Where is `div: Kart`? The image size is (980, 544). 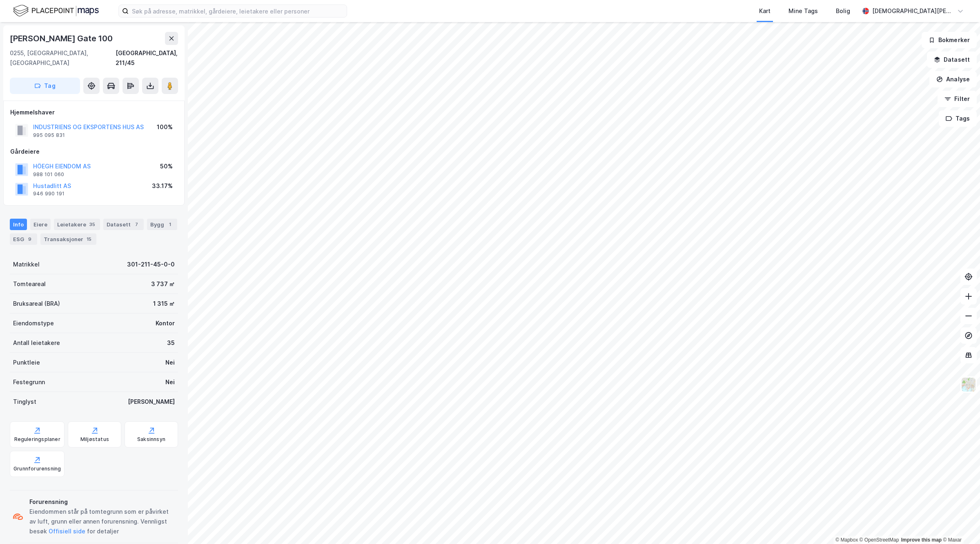
div: Kart is located at coordinates (765, 11).